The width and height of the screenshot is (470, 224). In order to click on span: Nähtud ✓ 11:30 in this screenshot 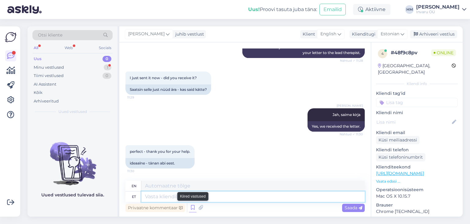, I will do `click(352, 134)`.